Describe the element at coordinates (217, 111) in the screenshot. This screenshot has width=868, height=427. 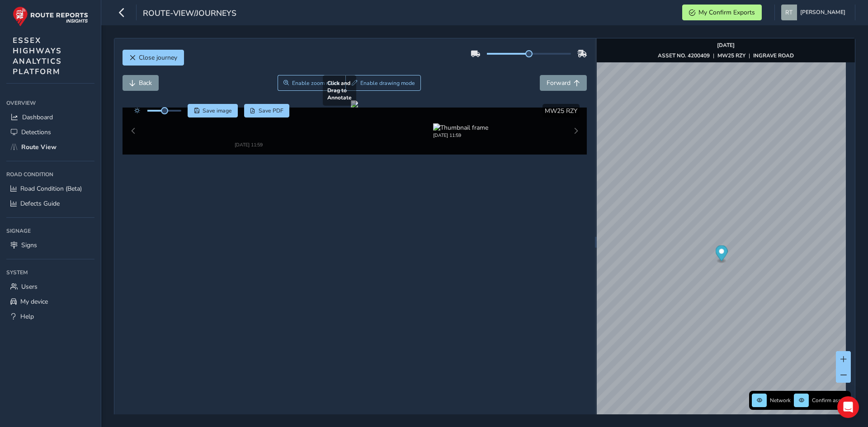
I see `span: Save image` at that location.